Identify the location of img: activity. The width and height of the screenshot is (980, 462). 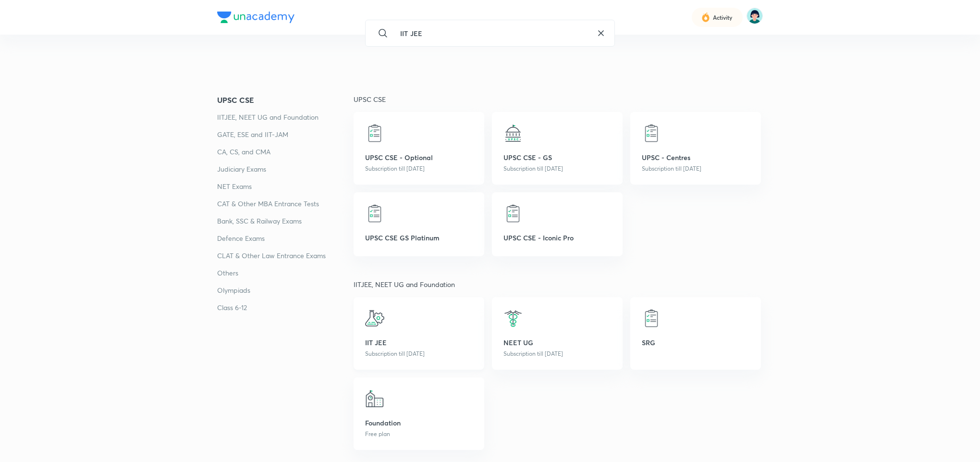
(706, 17).